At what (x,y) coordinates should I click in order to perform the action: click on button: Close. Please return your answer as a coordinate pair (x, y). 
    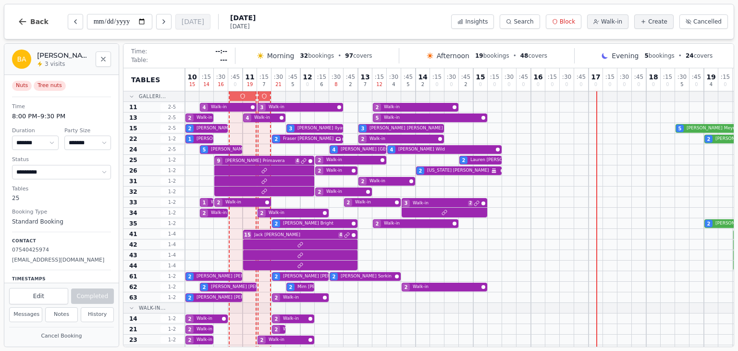
    Looking at the image, I should click on (103, 59).